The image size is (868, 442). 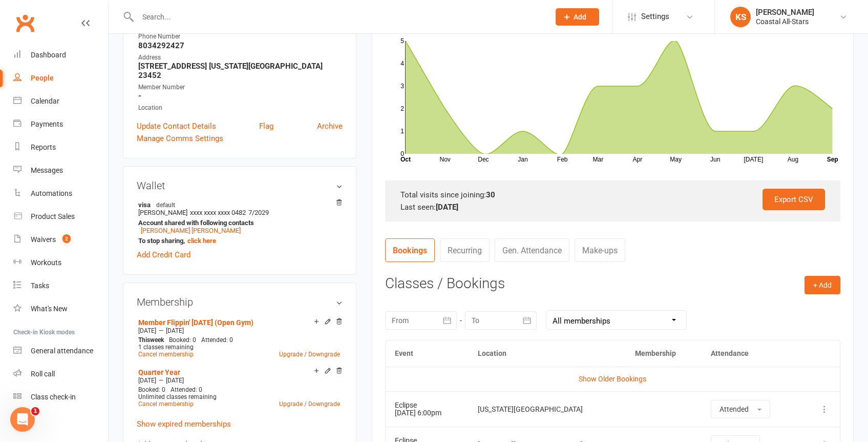 What do you see at coordinates (613, 195) in the screenshot?
I see `div: Total visits since joining:` at bounding box center [613, 195].